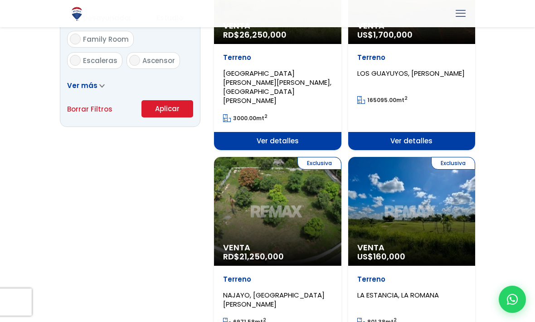  I want to click on input: Family Room, so click(75, 39).